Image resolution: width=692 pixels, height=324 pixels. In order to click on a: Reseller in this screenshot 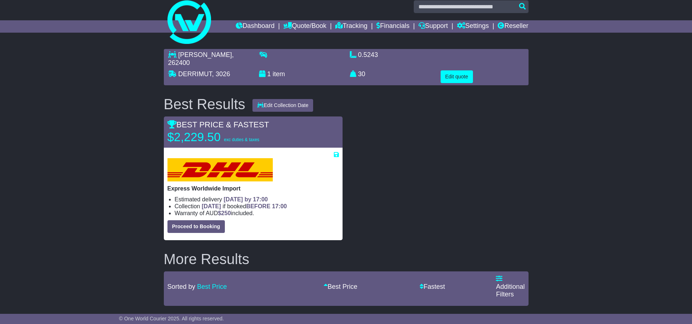, I will do `click(513, 27)`.